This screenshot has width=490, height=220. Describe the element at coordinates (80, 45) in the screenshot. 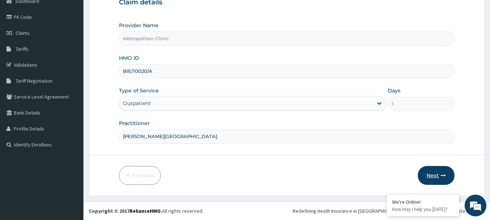

I see `div: Chat with us now` at that location.